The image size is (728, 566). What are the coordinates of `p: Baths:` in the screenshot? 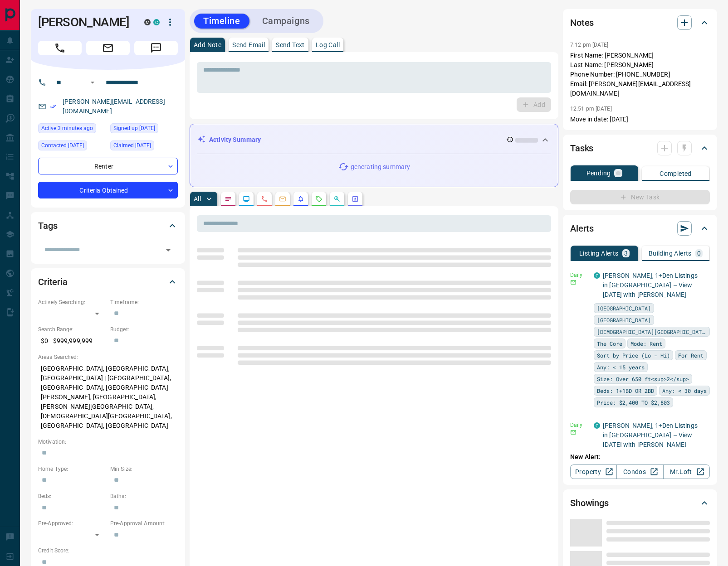 It's located at (144, 496).